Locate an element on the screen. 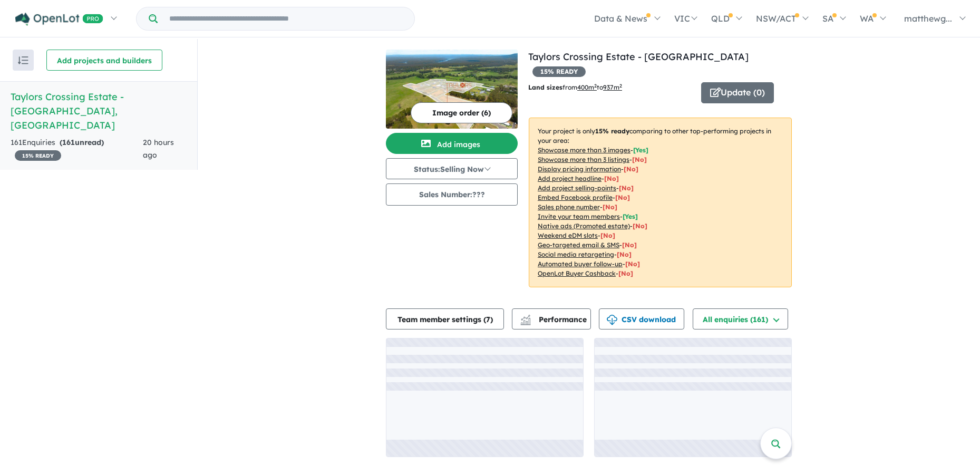 This screenshot has width=980, height=475. u: Showcase more than 3 images is located at coordinates (584, 149).